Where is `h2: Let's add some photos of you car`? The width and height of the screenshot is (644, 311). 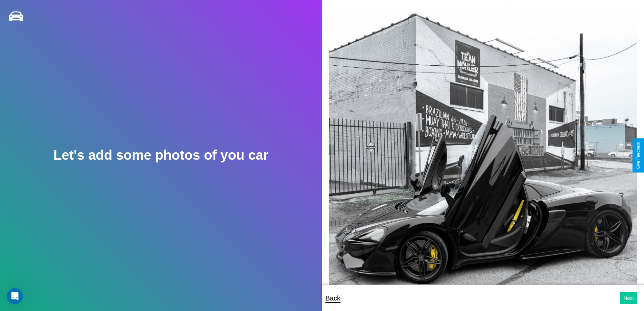 h2: Let's add some photos of you car is located at coordinates (161, 155).